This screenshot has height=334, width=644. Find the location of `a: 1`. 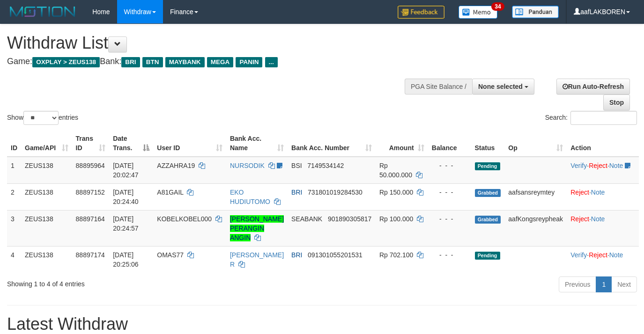

a: 1 is located at coordinates (603, 285).